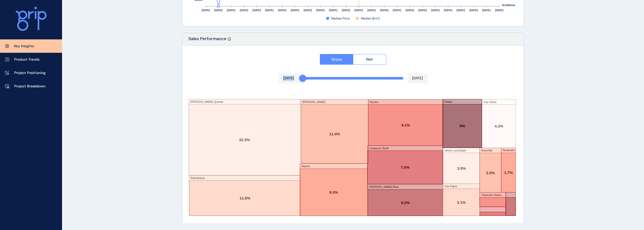 The height and width of the screenshot is (230, 644). Describe the element at coordinates (27, 60) in the screenshot. I see `p: Product Trends` at that location.